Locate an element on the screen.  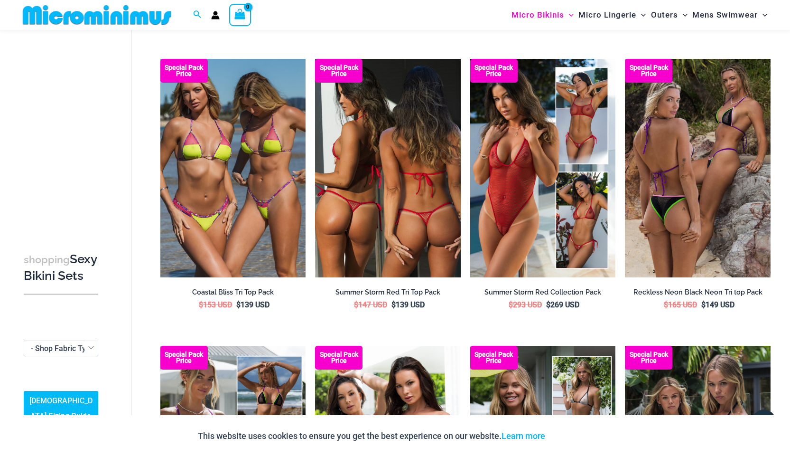
img: Summer Storm Red Collection Pack F is located at coordinates (543, 168).